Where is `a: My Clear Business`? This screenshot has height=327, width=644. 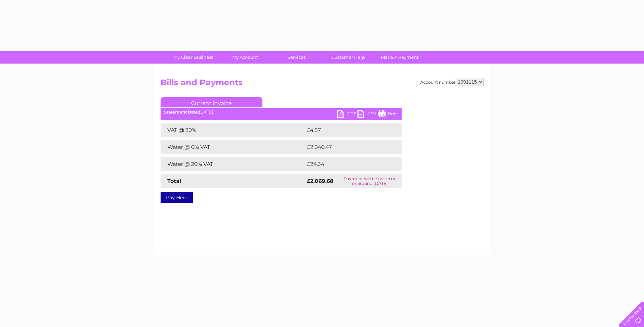
a: My Clear Business is located at coordinates (193, 57).